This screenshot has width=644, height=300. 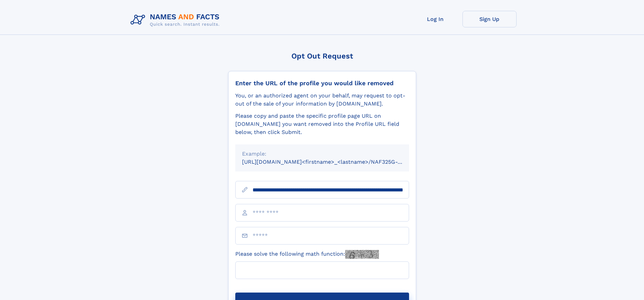 What do you see at coordinates (322, 83) in the screenshot?
I see `div: Enter the URL of the profile you would like removed` at bounding box center [322, 83].